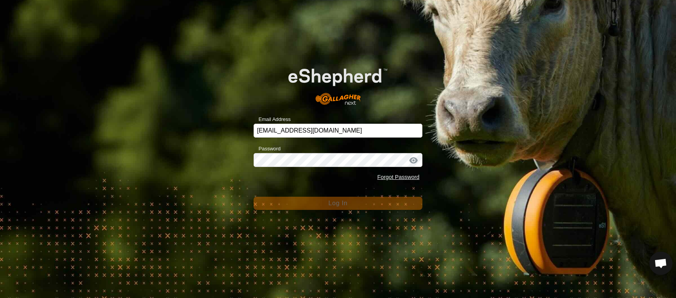 This screenshot has width=676, height=298. What do you see at coordinates (398, 177) in the screenshot?
I see `a: Forgot Password` at bounding box center [398, 177].